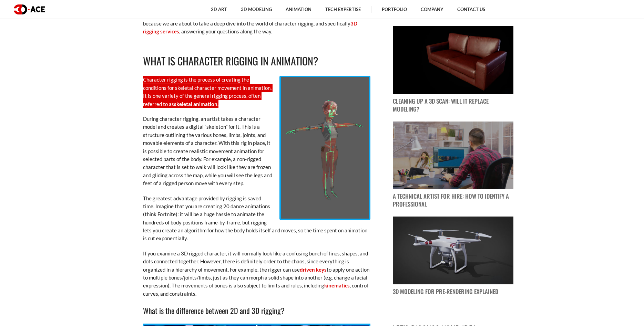  What do you see at coordinates (453, 105) in the screenshot?
I see `p: Cleaning Up a 3D Scan: Will It Replace Modeling?` at bounding box center [453, 105].